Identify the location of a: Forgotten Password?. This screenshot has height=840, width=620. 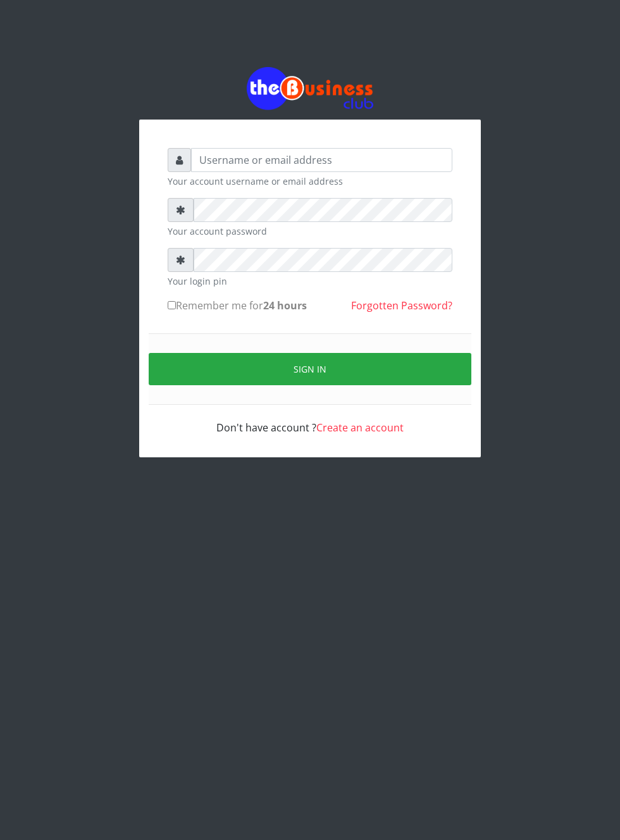
(402, 306).